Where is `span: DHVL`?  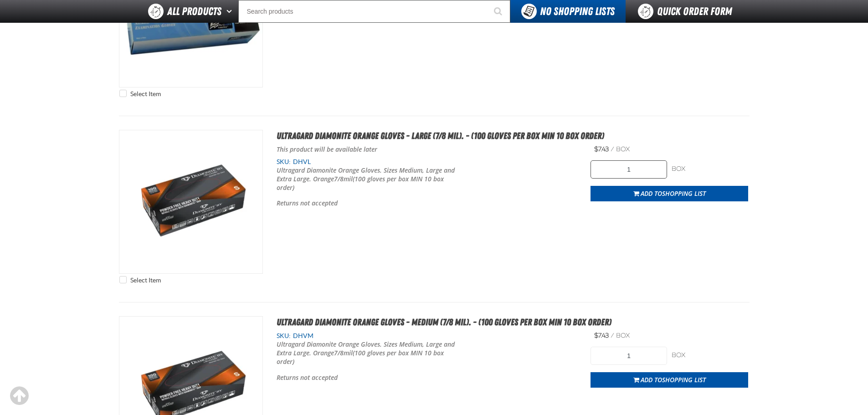
span: DHVL is located at coordinates (301, 162).